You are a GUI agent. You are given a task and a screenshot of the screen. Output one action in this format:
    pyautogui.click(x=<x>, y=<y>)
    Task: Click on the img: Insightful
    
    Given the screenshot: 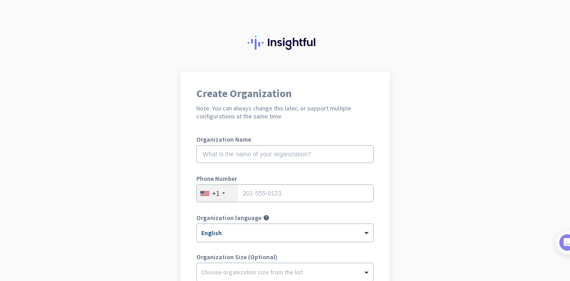 What is the action you would take?
    pyautogui.click(x=285, y=43)
    